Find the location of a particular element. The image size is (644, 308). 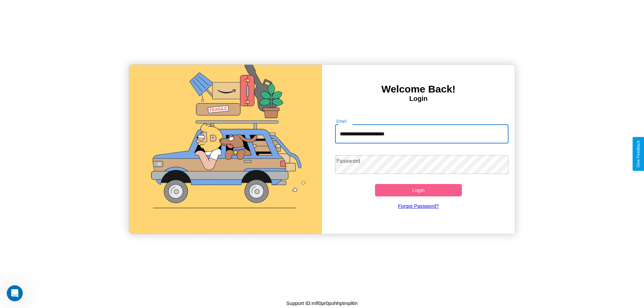

img: gif is located at coordinates (225, 149).